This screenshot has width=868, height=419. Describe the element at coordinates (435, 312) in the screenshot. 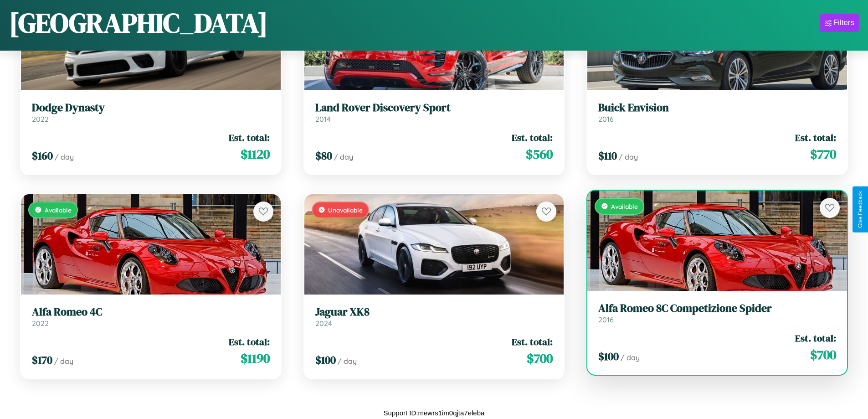

I see `h3: Jaguar XK8` at that location.